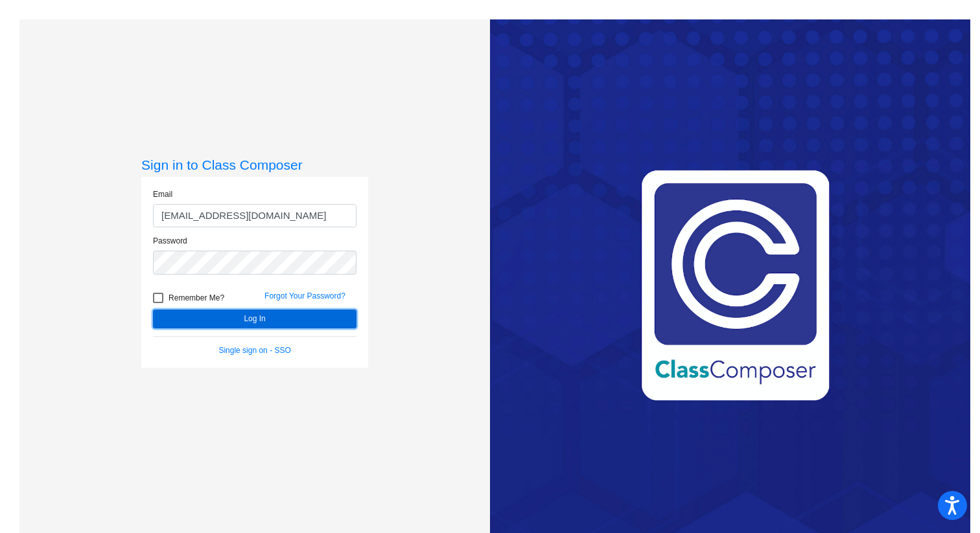  Describe the element at coordinates (255, 319) in the screenshot. I see `button: Log In` at that location.